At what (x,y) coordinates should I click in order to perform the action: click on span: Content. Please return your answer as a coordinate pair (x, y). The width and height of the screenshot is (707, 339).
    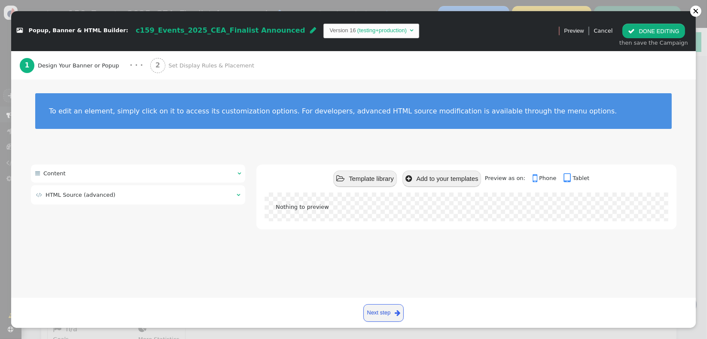
    Looking at the image, I should click on (55, 173).